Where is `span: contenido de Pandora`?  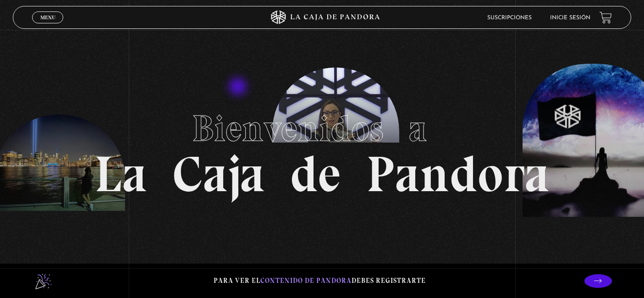 span: contenido de Pandora is located at coordinates (306, 281).